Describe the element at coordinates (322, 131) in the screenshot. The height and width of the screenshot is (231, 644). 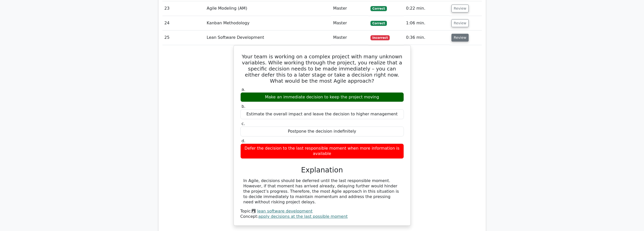
I see `div: Postpone the decision indefinitely` at that location.